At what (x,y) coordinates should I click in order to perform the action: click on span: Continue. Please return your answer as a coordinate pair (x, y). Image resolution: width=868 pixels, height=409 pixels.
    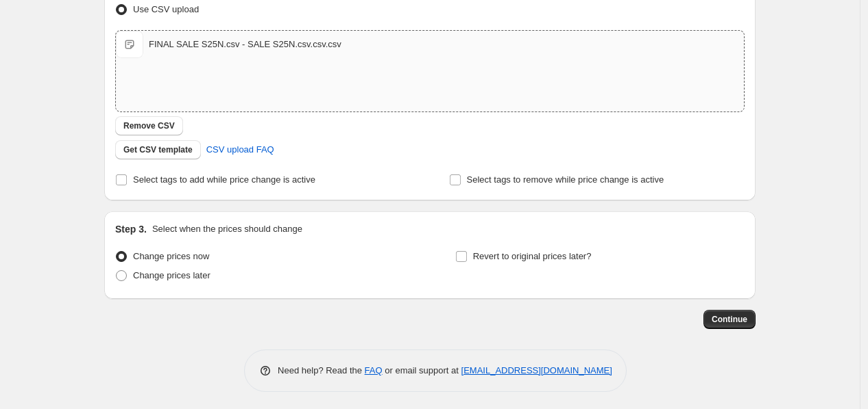
    Looking at the image, I should click on (729, 320).